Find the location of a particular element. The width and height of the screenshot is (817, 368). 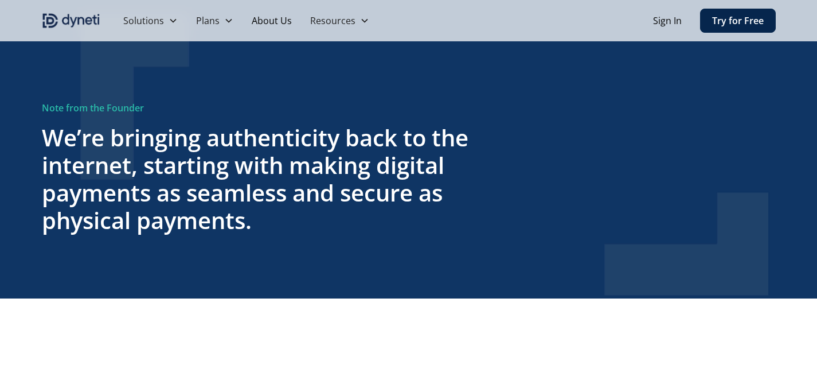

a: Try for Free is located at coordinates (738, 21).